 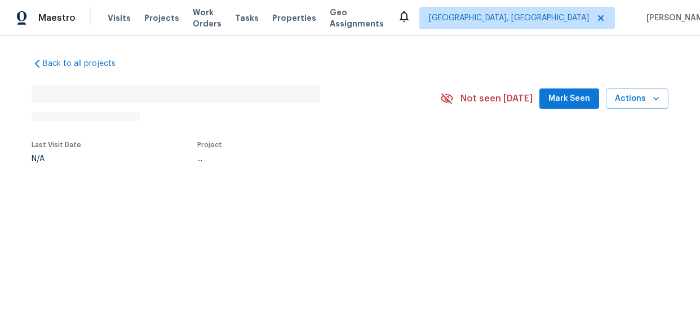 What do you see at coordinates (569, 99) in the screenshot?
I see `span: Mark Seen` at bounding box center [569, 99].